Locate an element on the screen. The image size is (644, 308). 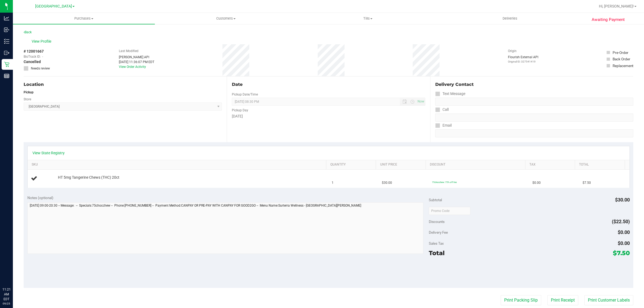
p: 09/25 is located at coordinates (6, 303).